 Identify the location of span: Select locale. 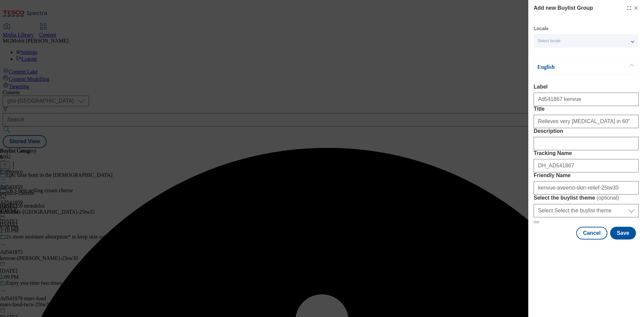
(549, 41).